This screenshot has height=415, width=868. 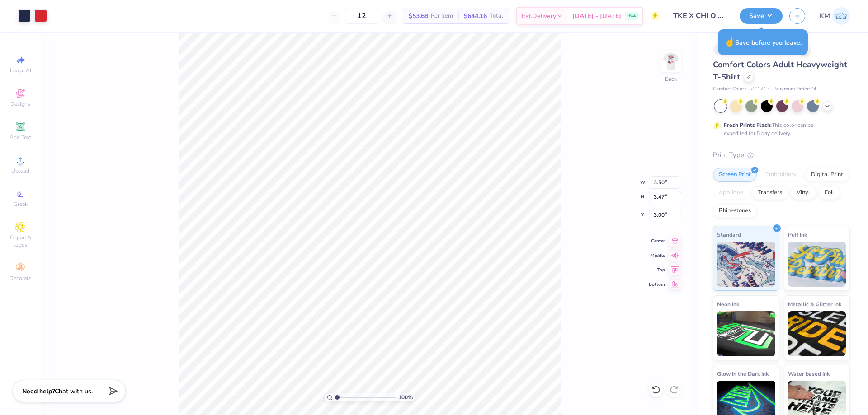 I want to click on span: Clipart & logos, so click(x=20, y=241).